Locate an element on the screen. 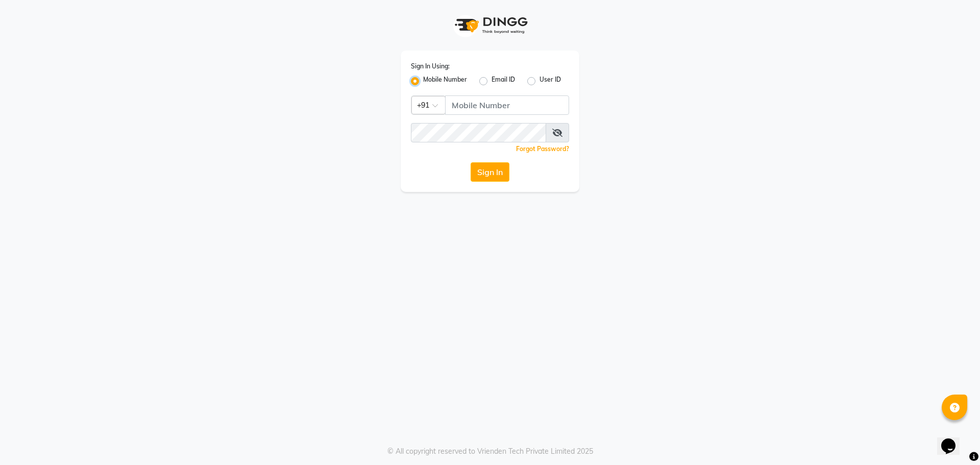  label: Email ID is located at coordinates (503, 81).